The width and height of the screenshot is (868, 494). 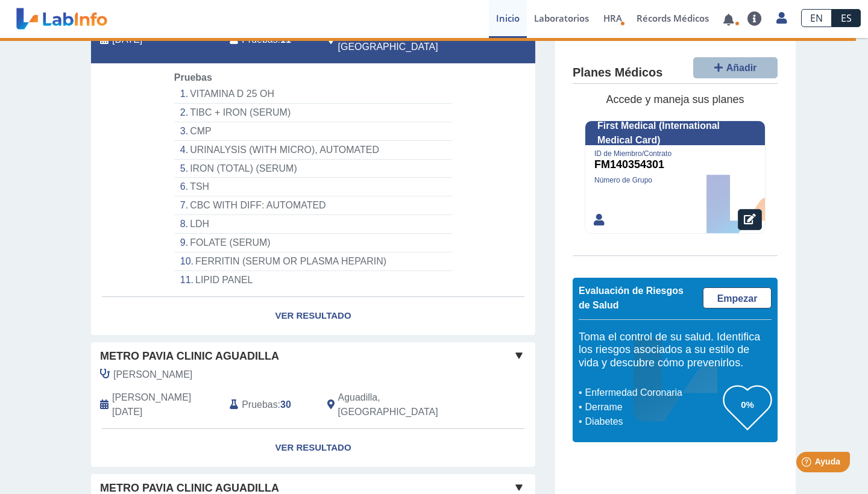 I want to click on span: Añadir, so click(x=742, y=68).